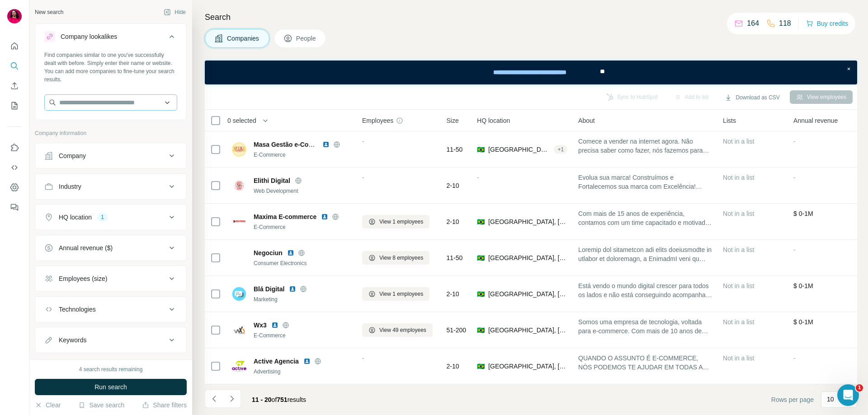 The width and height of the screenshot is (868, 415). I want to click on span: 51-200, so click(457, 330).